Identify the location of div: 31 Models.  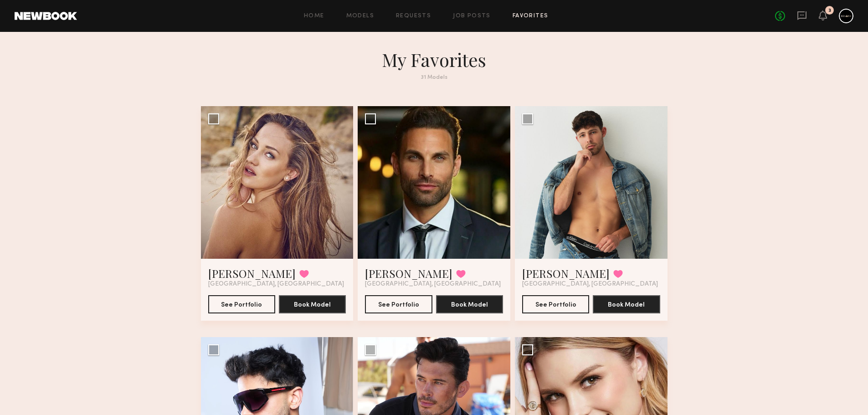
(434, 78).